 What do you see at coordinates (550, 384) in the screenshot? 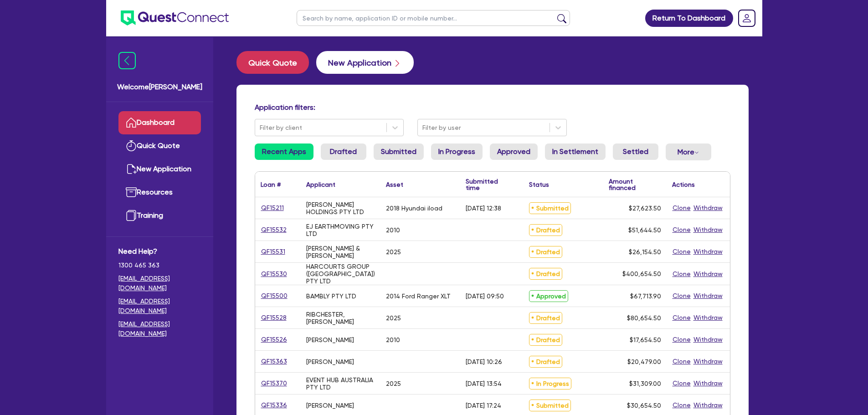
I see `span: In Progress` at bounding box center [550, 384].